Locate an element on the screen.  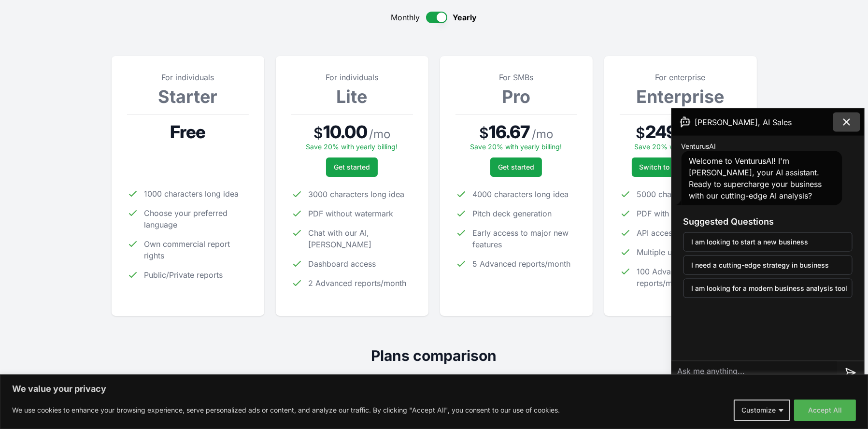
button: I need a cutting-edge strategy in business is located at coordinates (768, 266).